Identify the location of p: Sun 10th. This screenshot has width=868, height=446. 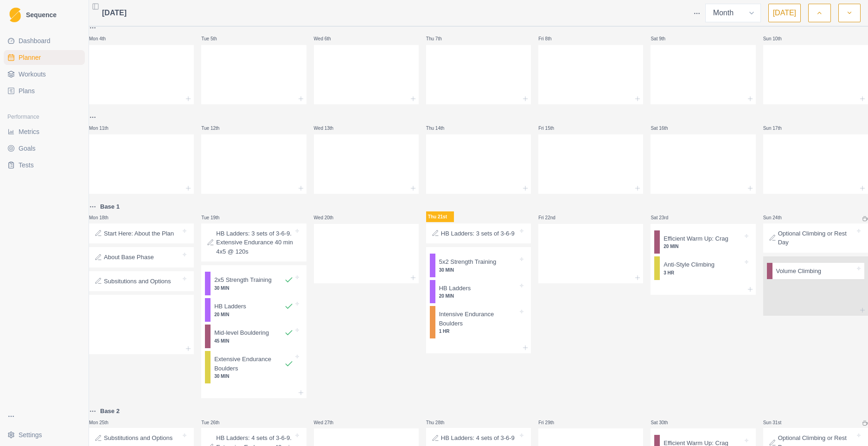
(777, 38).